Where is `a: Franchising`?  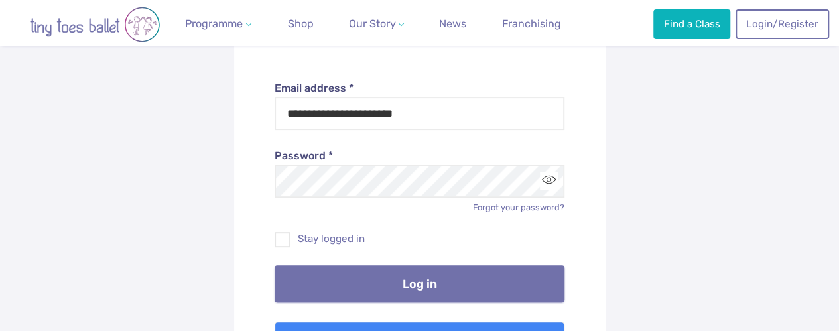 a: Franchising is located at coordinates (531, 24).